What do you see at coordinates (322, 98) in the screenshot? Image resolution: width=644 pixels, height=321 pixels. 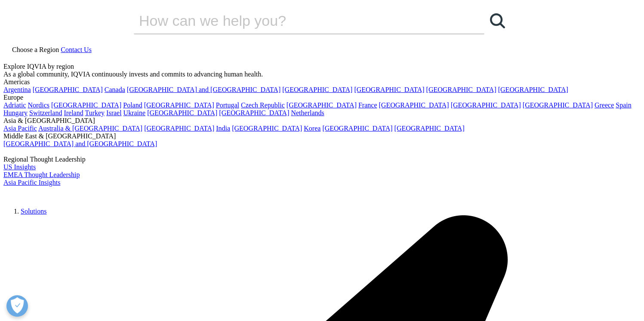 I see `div: Europe` at bounding box center [322, 98].